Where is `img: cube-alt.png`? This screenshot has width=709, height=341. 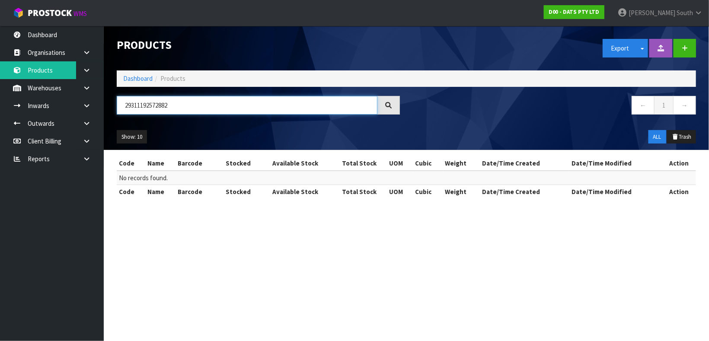
img: cube-alt.png is located at coordinates (18, 13).